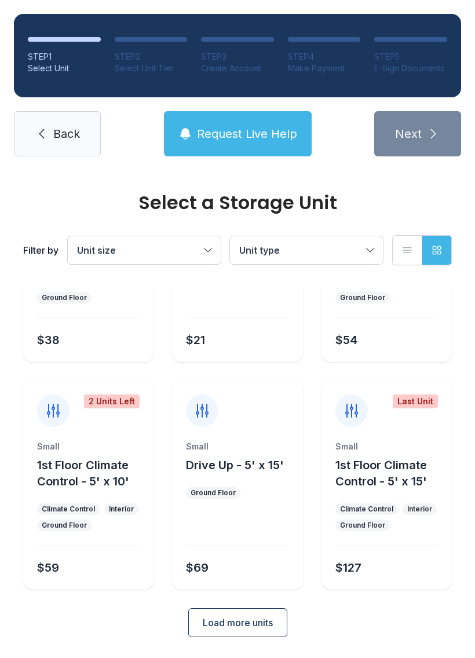  Describe the element at coordinates (93, 473) in the screenshot. I see `button: 1st Floor Climate Control - 5' x 10'` at that location.